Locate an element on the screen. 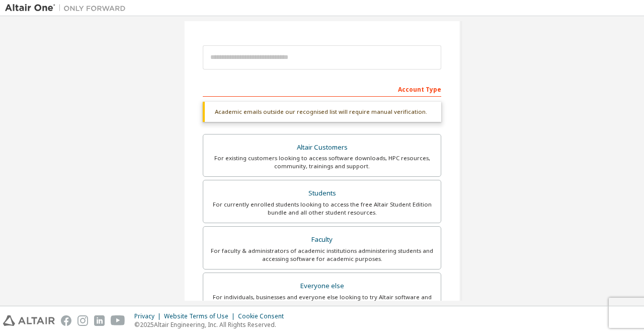 Image resolution: width=644 pixels, height=335 pixels. div: For currently enrolled students looking to access the free Altair Student Edition bundle and all ... is located at coordinates (322, 208).